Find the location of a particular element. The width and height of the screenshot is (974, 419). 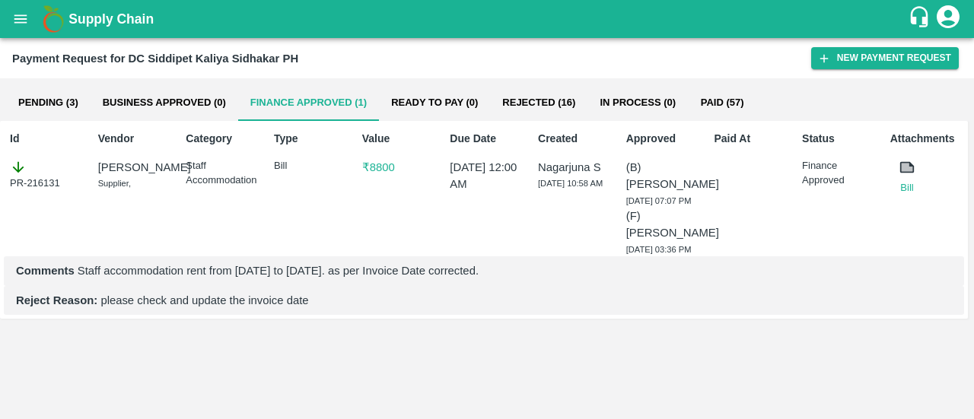

p: Approved is located at coordinates (663, 138).